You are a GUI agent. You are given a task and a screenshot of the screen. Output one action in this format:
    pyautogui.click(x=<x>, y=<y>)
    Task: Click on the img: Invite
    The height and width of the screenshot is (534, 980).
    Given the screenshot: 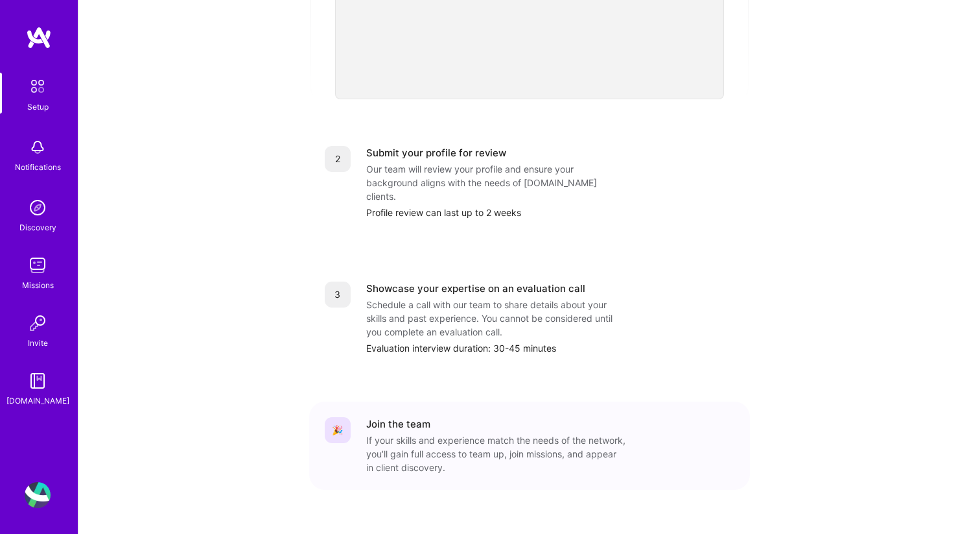 What is the action you would take?
    pyautogui.click(x=38, y=323)
    